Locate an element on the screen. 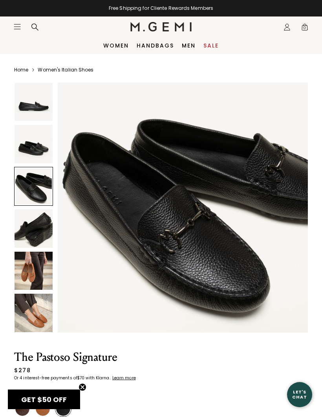 This screenshot has width=322, height=417. button: Open site menu is located at coordinates (17, 27).